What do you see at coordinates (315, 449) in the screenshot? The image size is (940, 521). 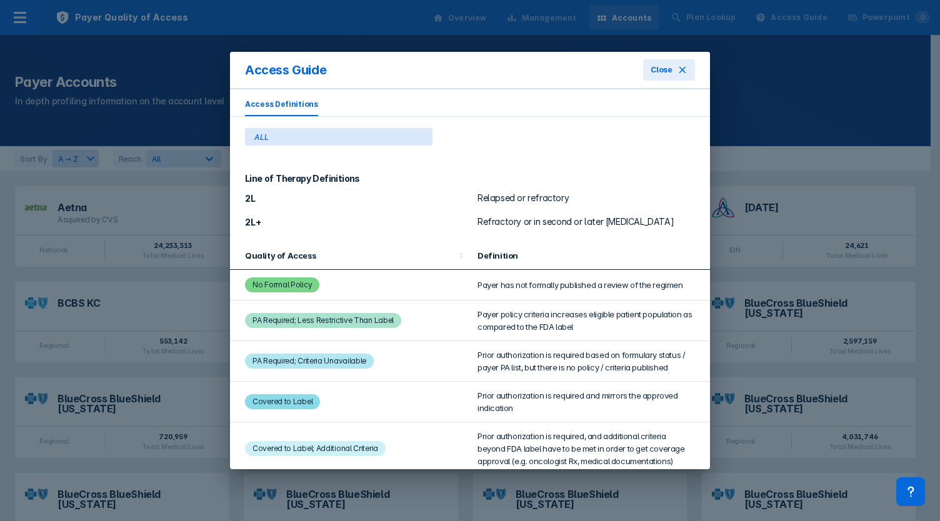 I see `span: Covered to Label; Additional Criteria` at bounding box center [315, 449].